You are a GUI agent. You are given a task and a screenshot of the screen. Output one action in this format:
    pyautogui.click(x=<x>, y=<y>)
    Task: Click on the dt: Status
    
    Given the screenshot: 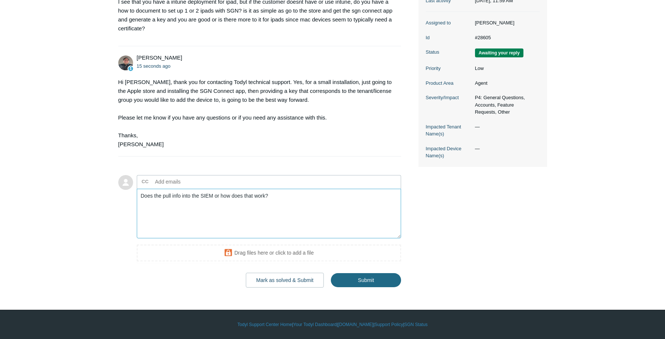 What is the action you would take?
    pyautogui.click(x=448, y=52)
    